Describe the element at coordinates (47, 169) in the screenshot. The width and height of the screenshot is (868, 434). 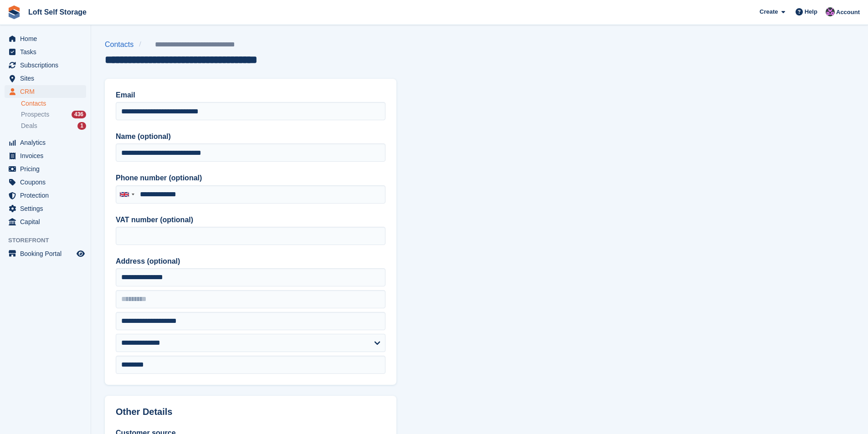
I see `span: Pricing` at that location.